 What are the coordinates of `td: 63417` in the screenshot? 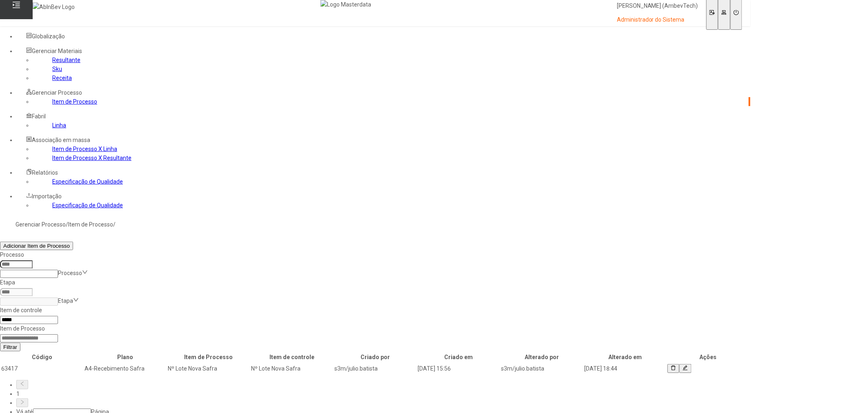 It's located at (42, 368).